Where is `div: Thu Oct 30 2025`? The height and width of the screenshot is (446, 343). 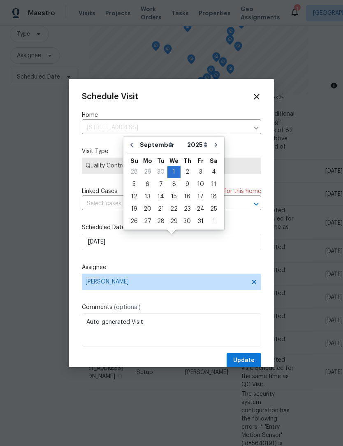
div: Thu Oct 30 2025 is located at coordinates (187, 222).